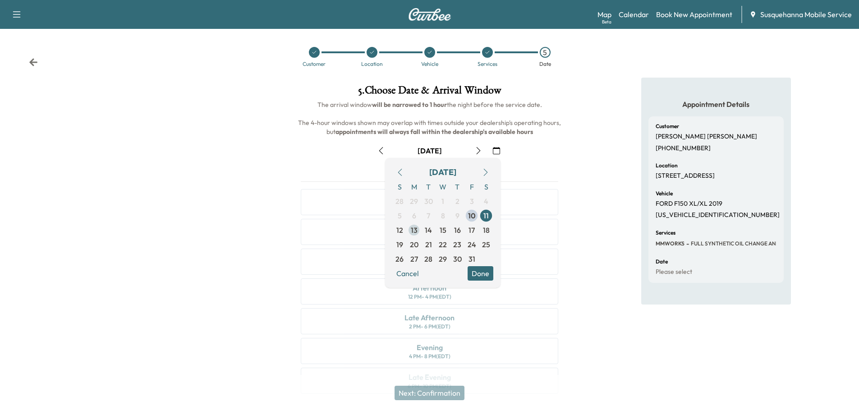  What do you see at coordinates (430, 118) in the screenshot?
I see `span: The arrival window the night before the service date. The 4-hour windows shown may overlap with t...` at bounding box center [430, 118].